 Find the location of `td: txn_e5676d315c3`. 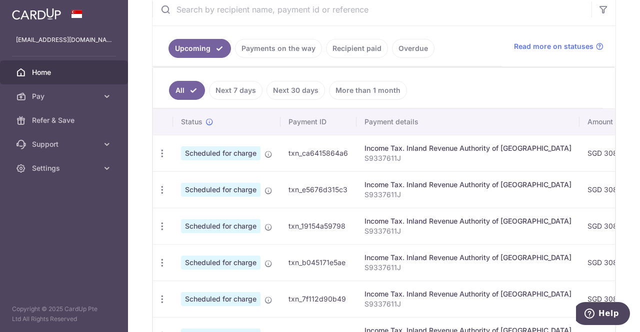

td: txn_e5676d315c3 is located at coordinates (318, 189).